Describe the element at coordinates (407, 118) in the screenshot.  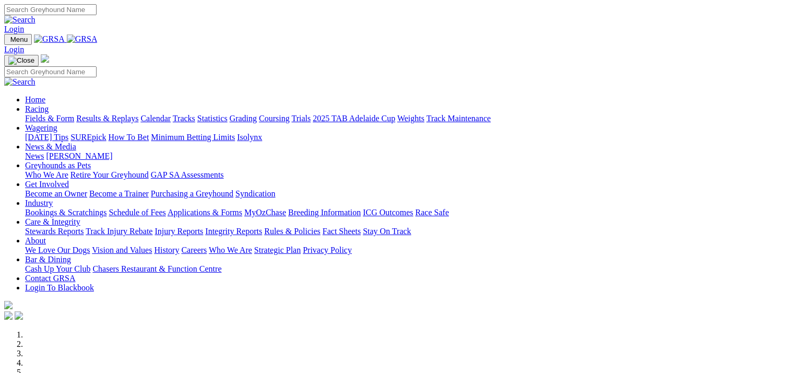
I see `div: Racing` at that location.